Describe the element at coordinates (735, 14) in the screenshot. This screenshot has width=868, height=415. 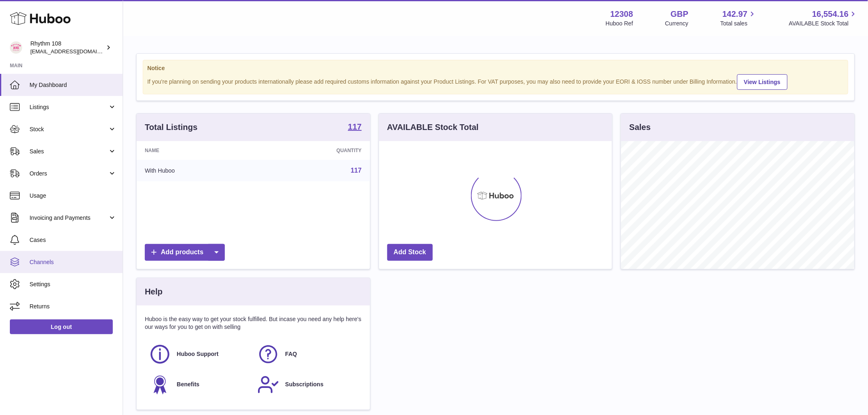
I see `span: 142.97` at that location.